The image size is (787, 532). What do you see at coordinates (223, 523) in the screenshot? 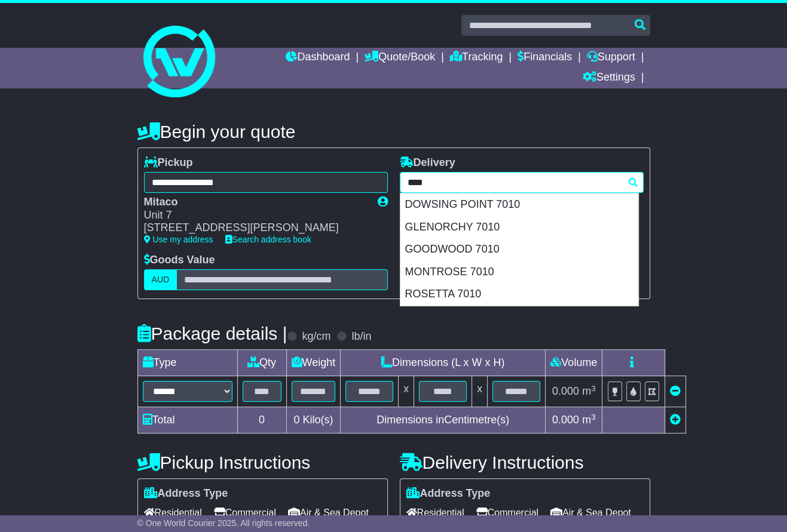
I see `span: © One World Courier 2025. All rights reserved.` at bounding box center [223, 523].